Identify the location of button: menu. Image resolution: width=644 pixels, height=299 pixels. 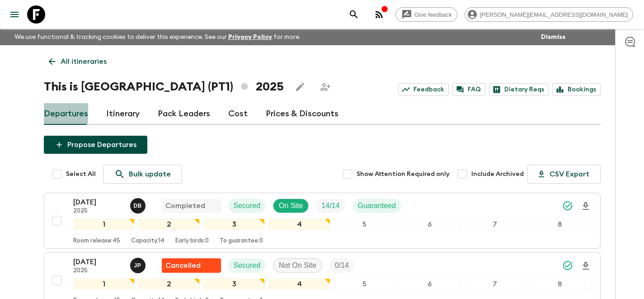
(14, 14).